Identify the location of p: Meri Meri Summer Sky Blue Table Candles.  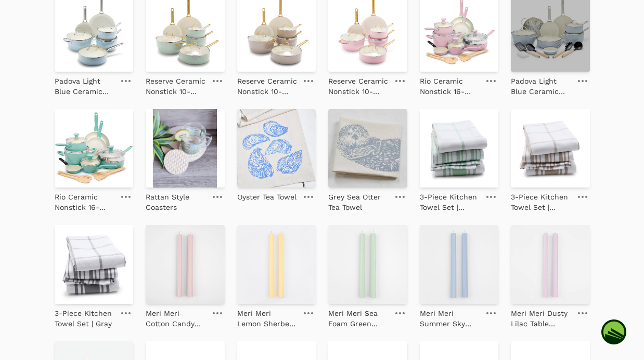
(450, 318).